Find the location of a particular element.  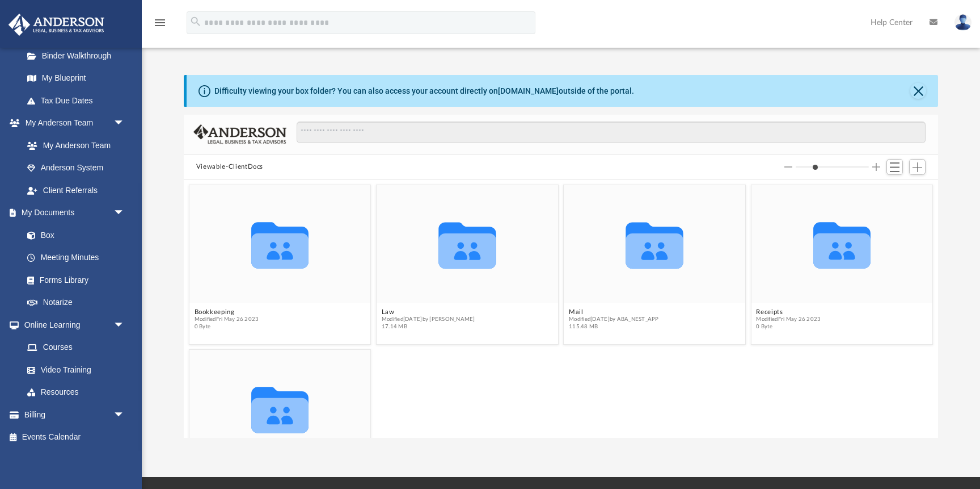

button: Mail is located at coordinates (614, 311).